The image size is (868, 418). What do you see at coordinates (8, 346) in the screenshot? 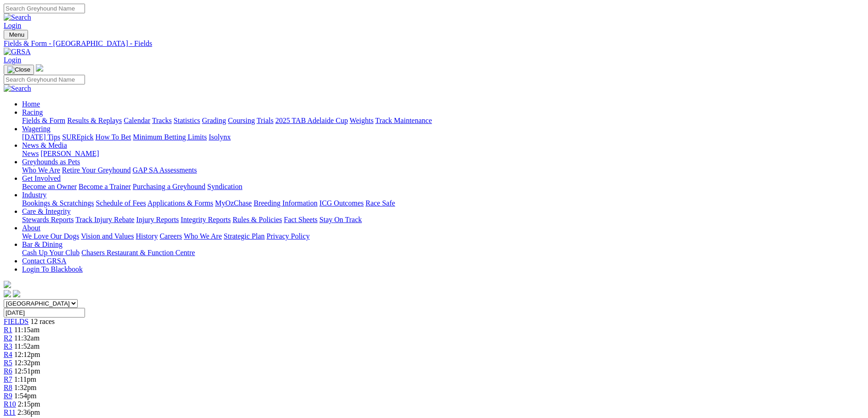
I see `span: R3` at bounding box center [8, 346].